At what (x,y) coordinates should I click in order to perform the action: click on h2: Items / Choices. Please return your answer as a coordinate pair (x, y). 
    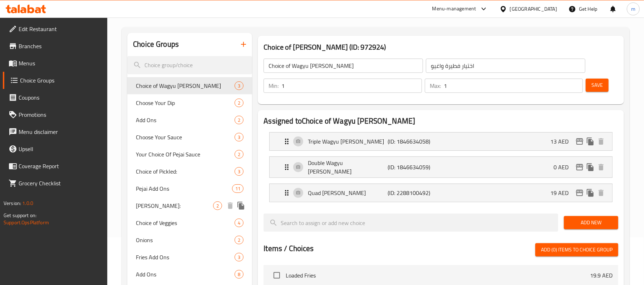
    Looking at the image, I should click on (288, 249).